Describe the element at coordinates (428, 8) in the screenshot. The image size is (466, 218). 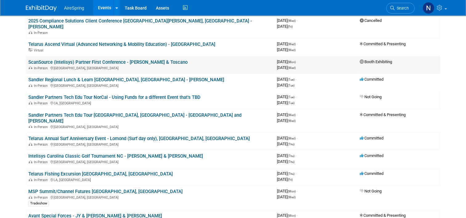
I see `img: Natalie Pyron` at that location.